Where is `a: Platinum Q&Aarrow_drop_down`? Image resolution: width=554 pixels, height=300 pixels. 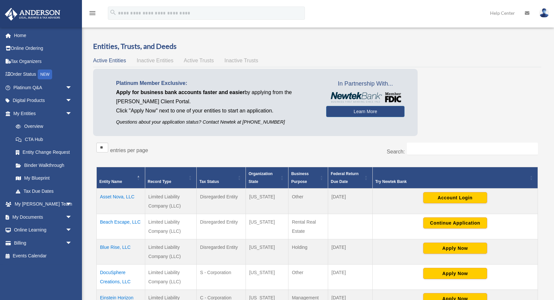
a: Platinum Q&Aarrow_drop_down is located at coordinates (43, 88).